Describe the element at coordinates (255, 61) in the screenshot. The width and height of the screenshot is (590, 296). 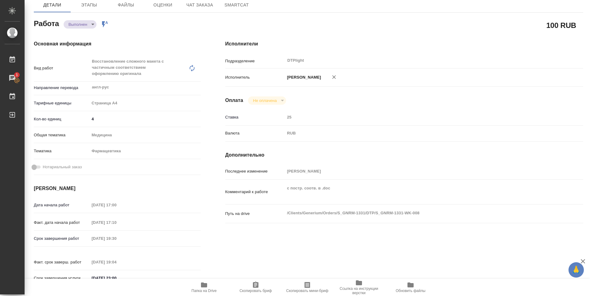
I see `p: Подразделение` at that location.